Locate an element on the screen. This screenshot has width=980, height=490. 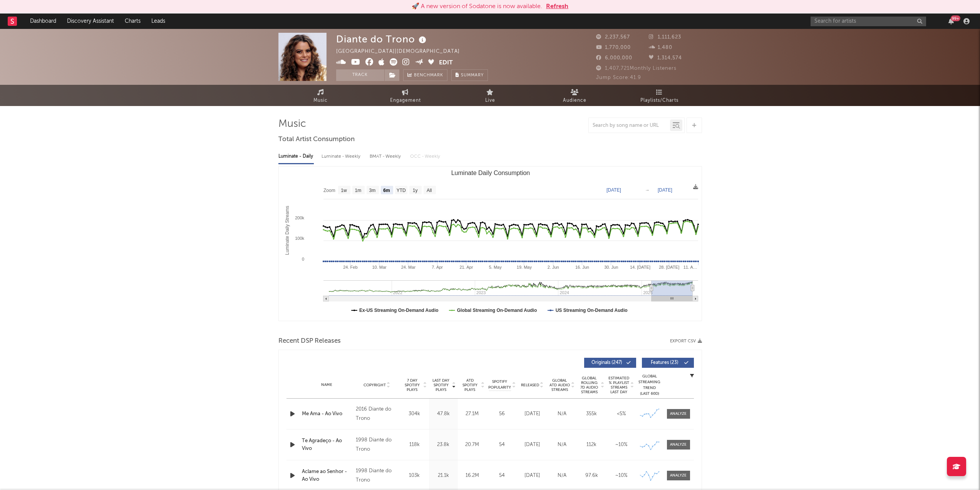
span: Live is located at coordinates (490, 101).